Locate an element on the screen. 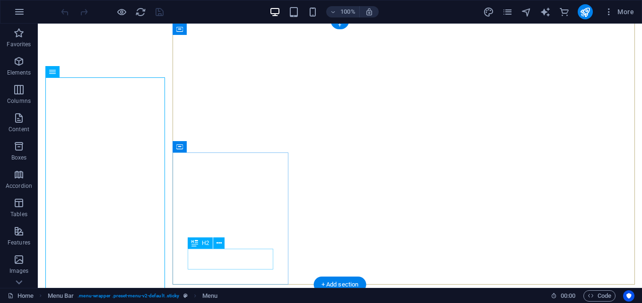 Image resolution: width=642 pixels, height=303 pixels. i: This element is a customizable preset is located at coordinates (185, 296).